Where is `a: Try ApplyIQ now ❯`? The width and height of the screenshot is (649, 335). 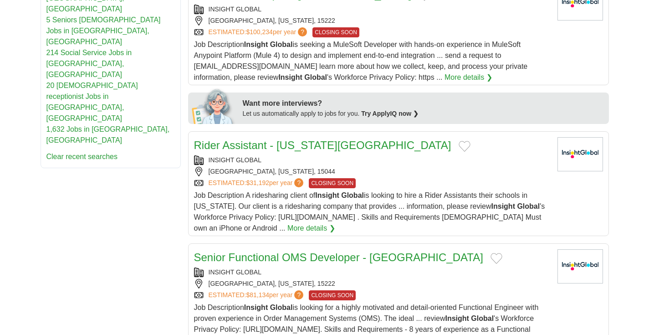 a: Try ApplyIQ now ❯ is located at coordinates (390, 113).